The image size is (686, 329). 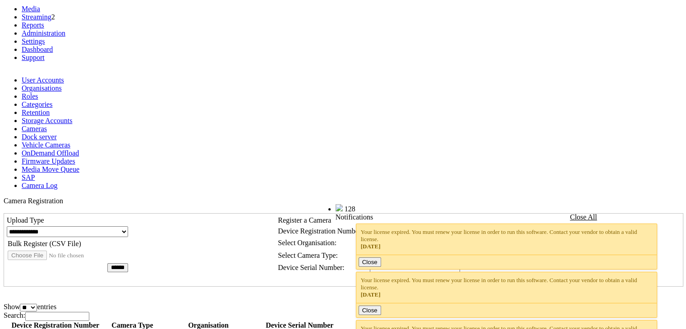 What do you see at coordinates (25, 220) in the screenshot?
I see `span: Upload Type` at bounding box center [25, 220].